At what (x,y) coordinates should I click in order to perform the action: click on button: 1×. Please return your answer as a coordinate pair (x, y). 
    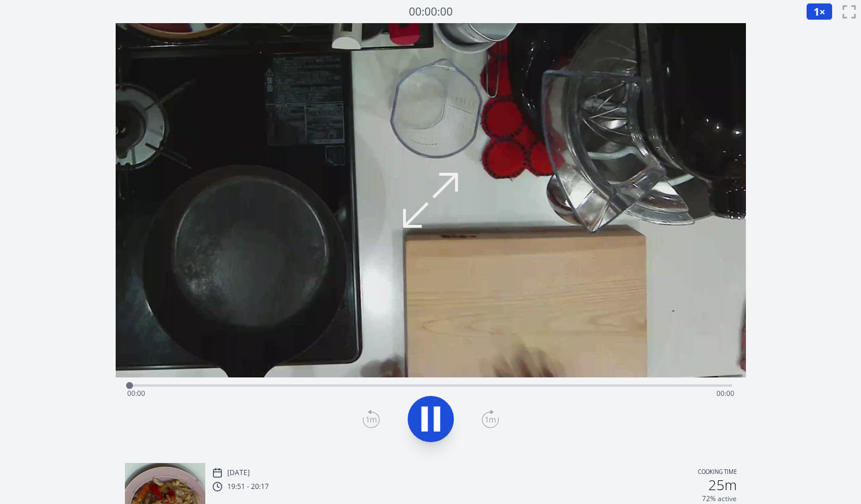
    Looking at the image, I should click on (819, 11).